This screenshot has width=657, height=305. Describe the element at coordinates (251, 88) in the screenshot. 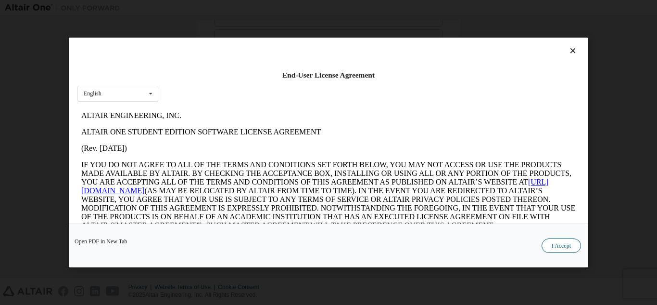

I see `p: IF YOU DO NOT AGREE TO ALL OF THE TERMS AND CONDITIONS SET FORTH BELOW, YOU MAY NOT ACCESS OR USE...` at that location.